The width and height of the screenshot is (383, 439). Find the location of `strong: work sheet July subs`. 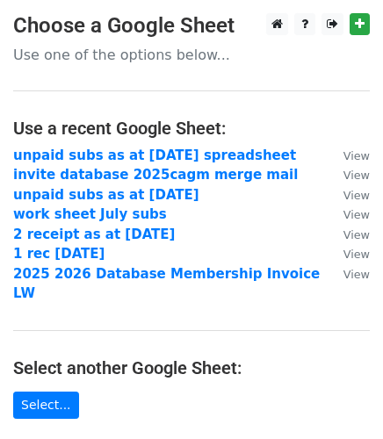

strong: work sheet July subs is located at coordinates (90, 214).